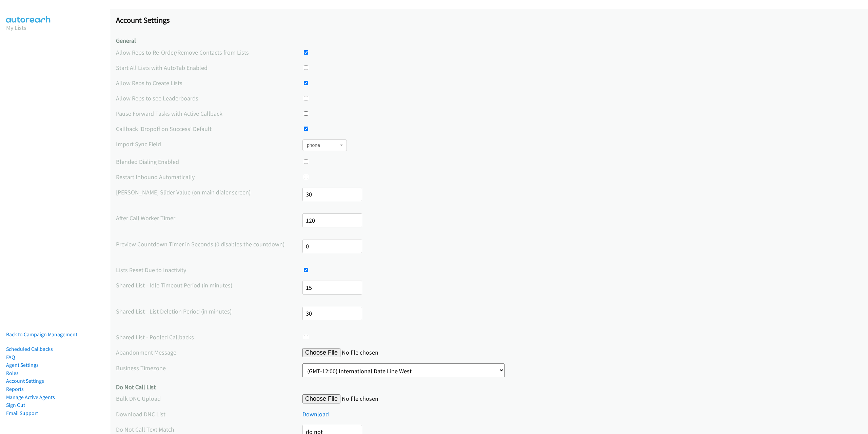 The image size is (868, 434). Describe the element at coordinates (316, 414) in the screenshot. I see `a: Download` at that location.